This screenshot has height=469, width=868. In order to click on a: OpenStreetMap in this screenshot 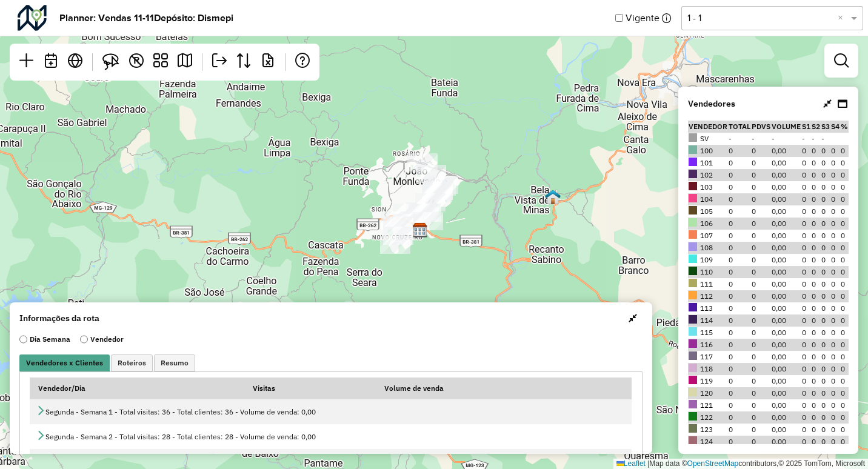, I will do `click(713, 464)`.